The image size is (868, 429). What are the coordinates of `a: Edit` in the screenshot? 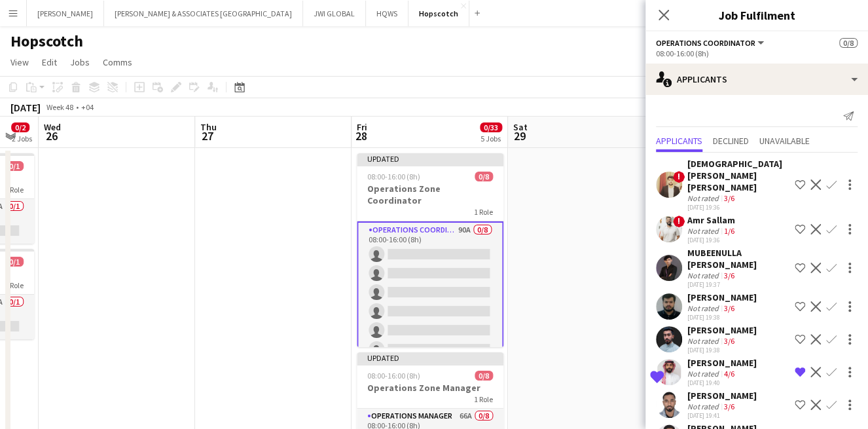 It's located at (49, 62).